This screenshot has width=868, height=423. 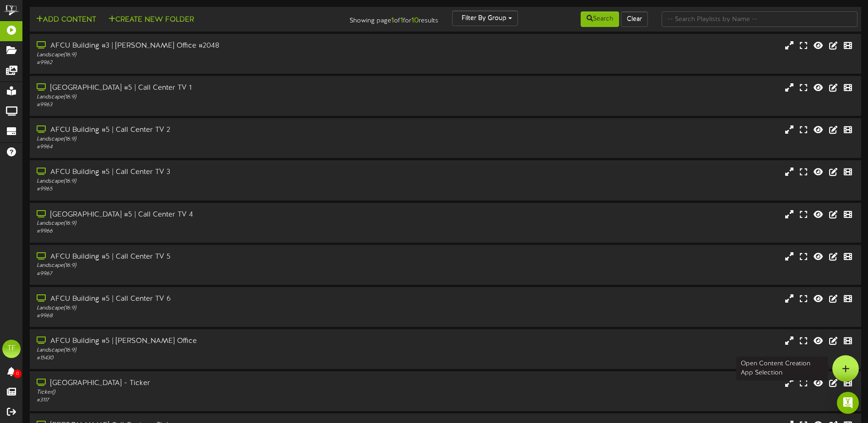 I want to click on div: # 3117, so click(x=203, y=400).